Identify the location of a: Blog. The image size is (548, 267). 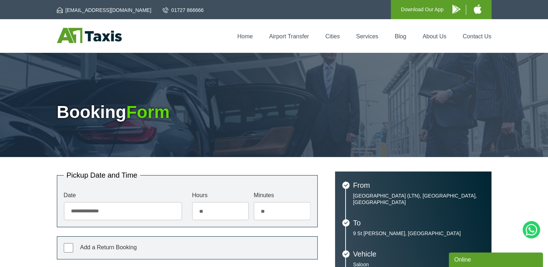
(400, 36).